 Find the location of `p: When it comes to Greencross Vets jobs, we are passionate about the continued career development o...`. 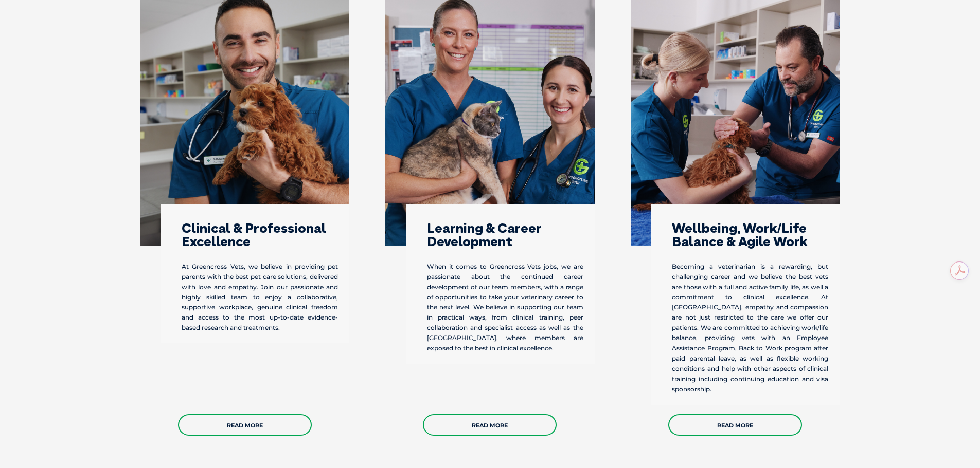

p: When it comes to Greencross Vets jobs, we are passionate about the continued career development o... is located at coordinates (505, 308).